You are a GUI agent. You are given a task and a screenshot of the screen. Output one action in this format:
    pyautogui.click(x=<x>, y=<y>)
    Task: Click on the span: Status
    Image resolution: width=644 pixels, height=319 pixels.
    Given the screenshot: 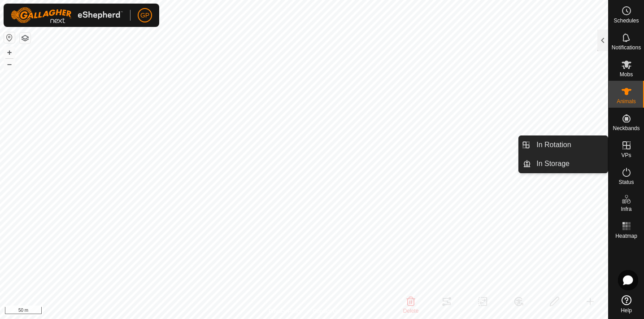 What is the action you would take?
    pyautogui.click(x=626, y=182)
    